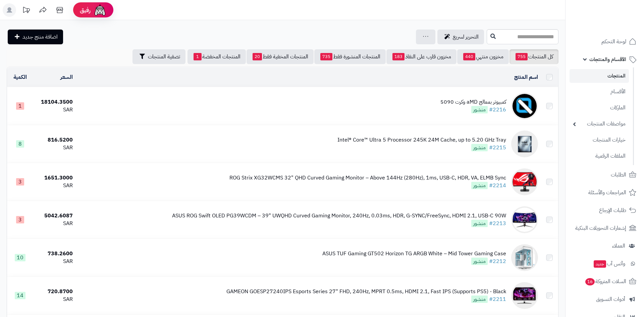  Describe the element at coordinates (605, 299) in the screenshot. I see `a: أدوات التسويق` at that location.